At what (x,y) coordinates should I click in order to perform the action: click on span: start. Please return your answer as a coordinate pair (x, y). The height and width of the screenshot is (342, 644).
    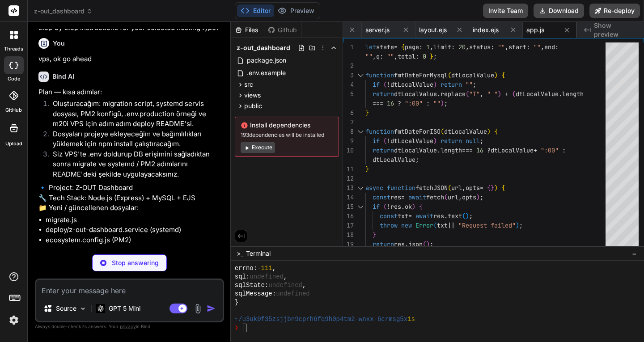
    Looking at the image, I should click on (517, 47).